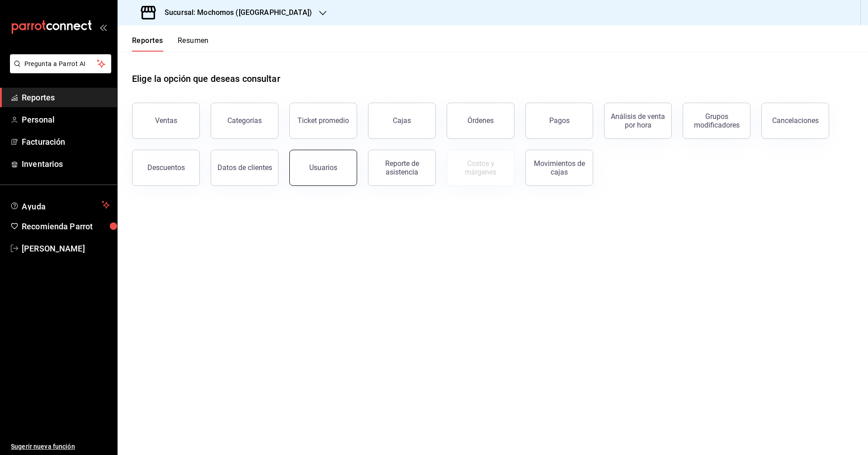 The height and width of the screenshot is (455, 868). I want to click on span: Sugerir nueva función, so click(60, 446).